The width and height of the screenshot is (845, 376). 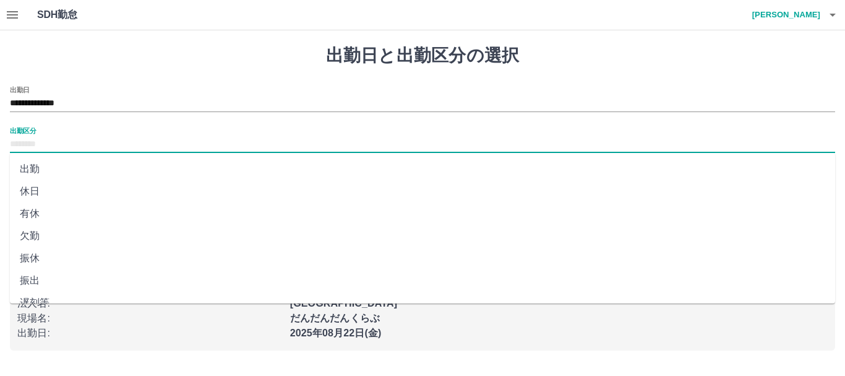 What do you see at coordinates (336, 332) in the screenshot?
I see `b: 2025年08月22日(金)` at bounding box center [336, 332].